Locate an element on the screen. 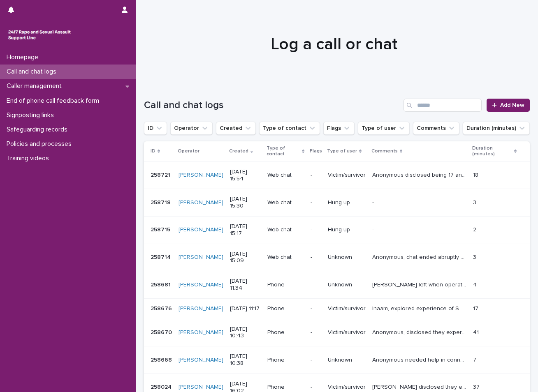  p: 258668 is located at coordinates (162, 359).